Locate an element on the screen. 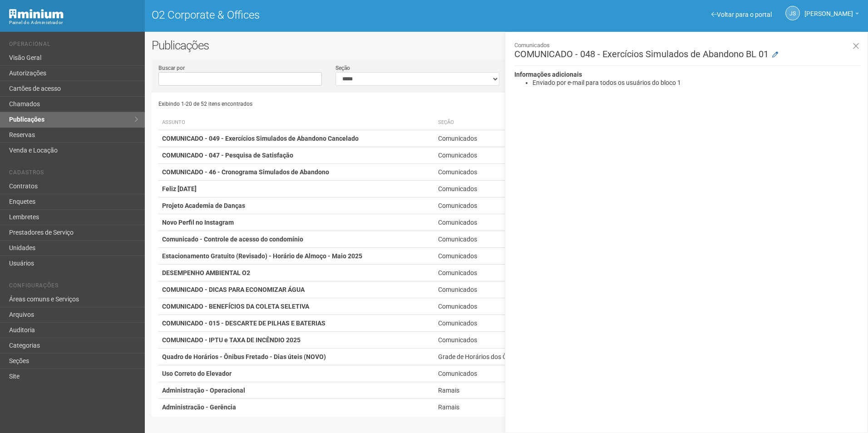 The height and width of the screenshot is (433, 868). strong: DESEMPENHO AMBIENTAL O2 is located at coordinates (206, 272).